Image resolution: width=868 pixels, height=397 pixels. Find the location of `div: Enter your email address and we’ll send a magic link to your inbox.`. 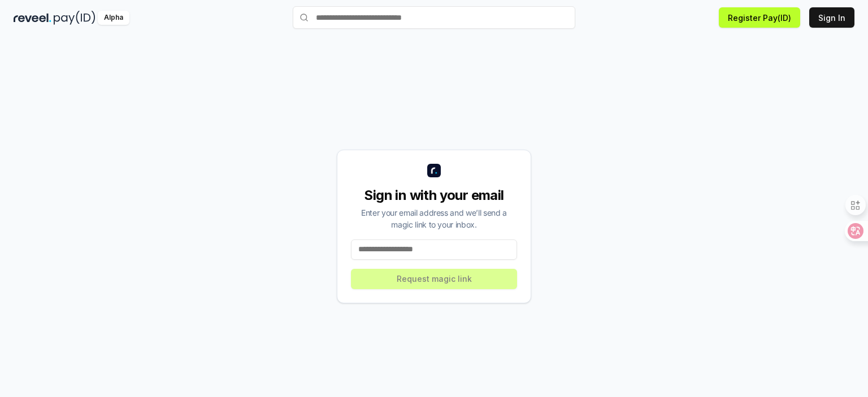

div: Enter your email address and we’ll send a magic link to your inbox. is located at coordinates (434, 219).